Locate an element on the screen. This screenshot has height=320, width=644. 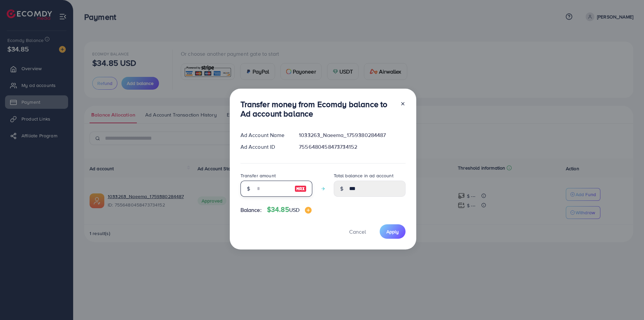
h3: Transfer money from Ecomdy balance to Ad account balance is located at coordinates (318, 109).